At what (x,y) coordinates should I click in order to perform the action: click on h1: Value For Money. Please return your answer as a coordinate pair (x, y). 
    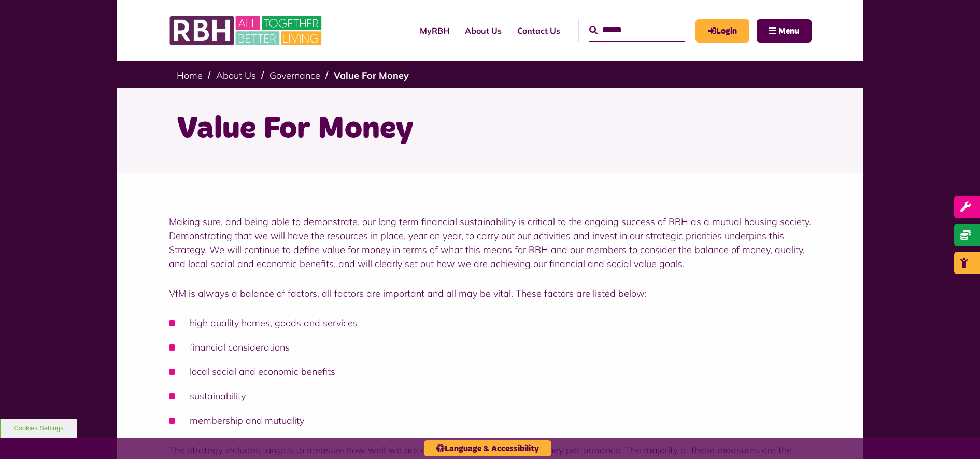
    Looking at the image, I should click on (490, 129).